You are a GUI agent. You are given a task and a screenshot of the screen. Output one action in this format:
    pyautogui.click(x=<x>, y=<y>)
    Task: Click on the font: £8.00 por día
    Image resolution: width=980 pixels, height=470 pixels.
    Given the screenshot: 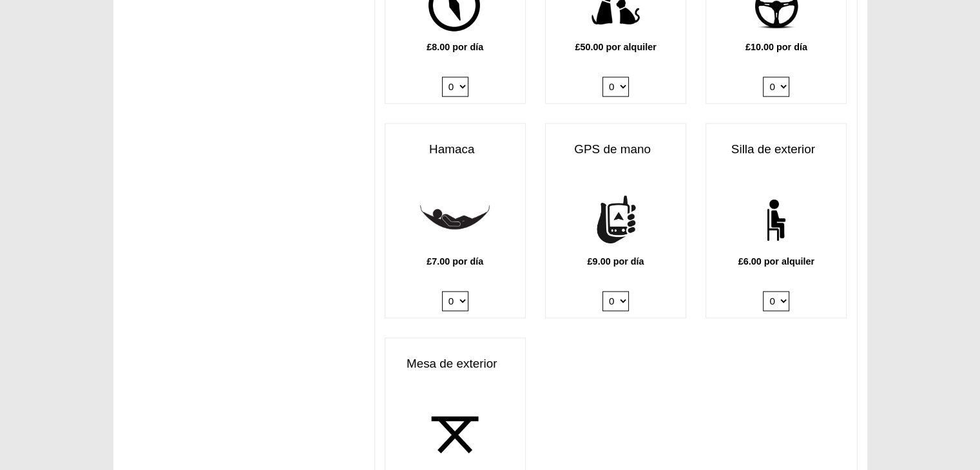 What is the action you would take?
    pyautogui.click(x=455, y=47)
    